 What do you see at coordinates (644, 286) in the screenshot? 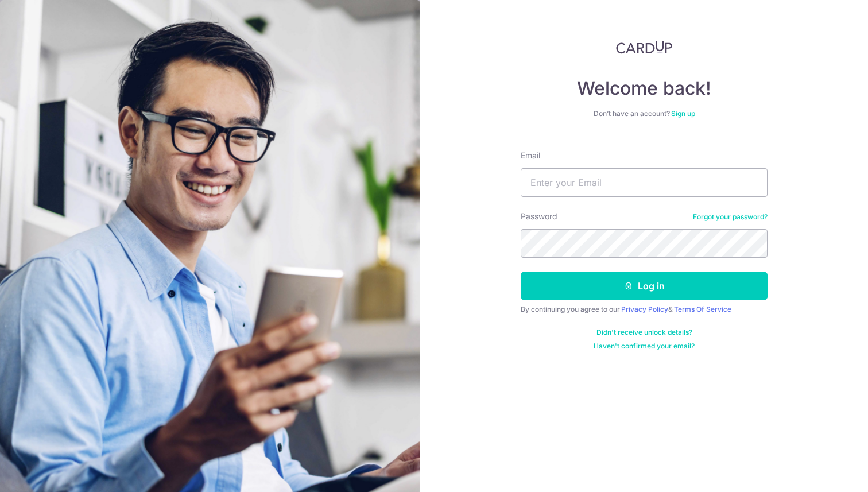
I see `button: Log in` at bounding box center [644, 286].